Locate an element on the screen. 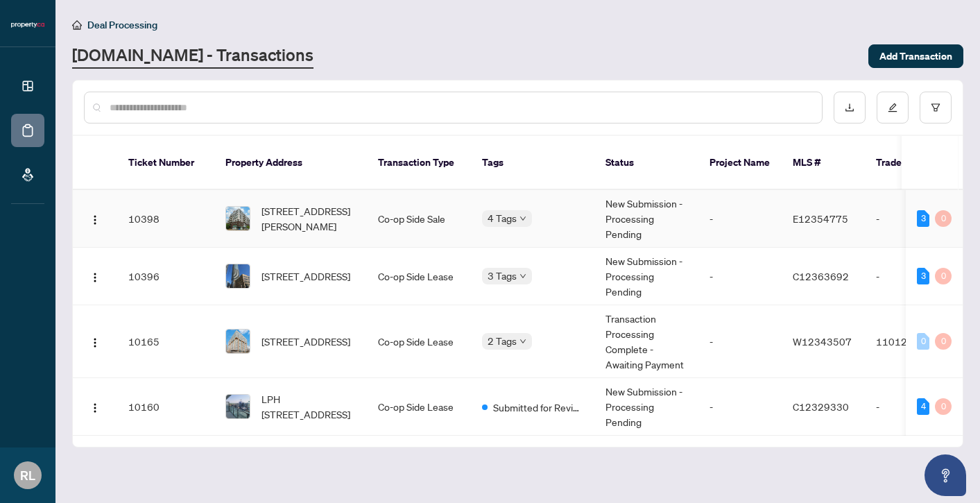 The width and height of the screenshot is (980, 503). div: 4 is located at coordinates (923, 407).